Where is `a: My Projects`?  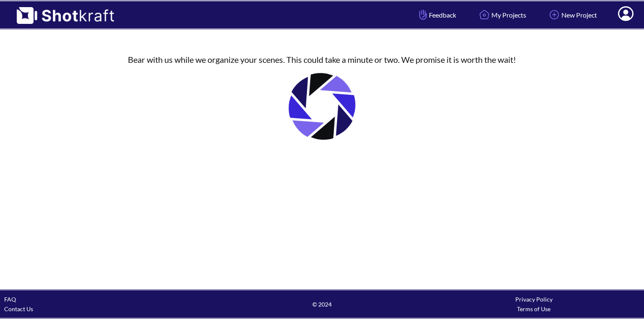 a: My Projects is located at coordinates (502, 15).